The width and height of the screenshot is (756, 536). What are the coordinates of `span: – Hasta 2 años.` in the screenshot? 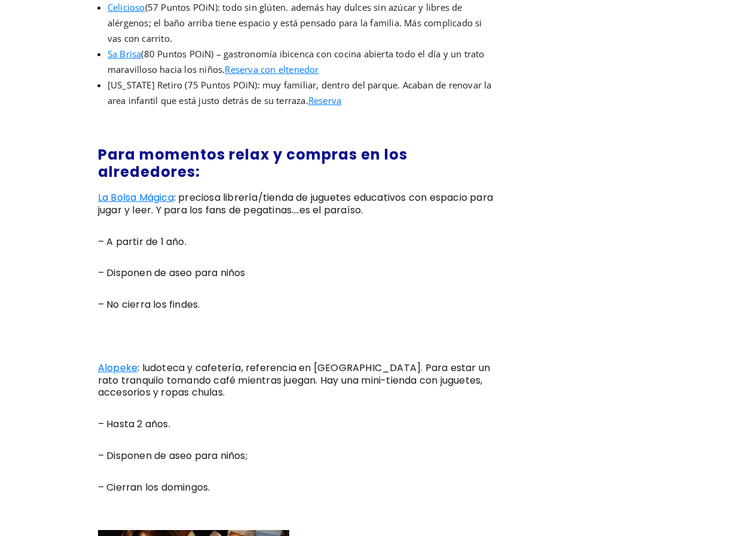 It's located at (134, 424).